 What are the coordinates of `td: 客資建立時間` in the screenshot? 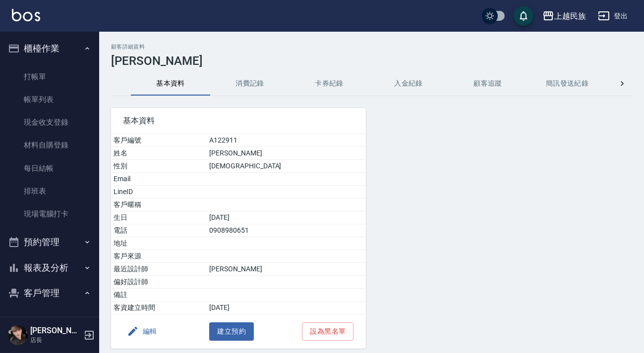 It's located at (159, 308).